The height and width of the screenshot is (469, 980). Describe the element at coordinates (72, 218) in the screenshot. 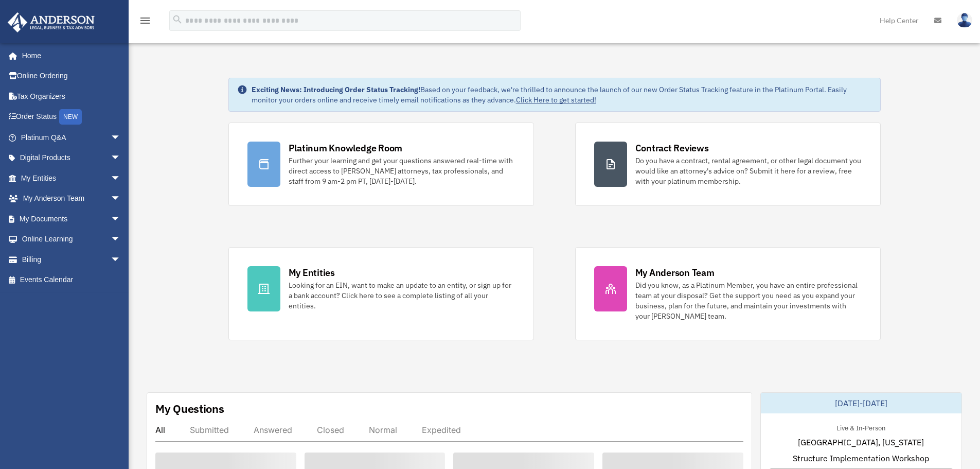

I see `a: My Documentsarrow_drop_down` at that location.